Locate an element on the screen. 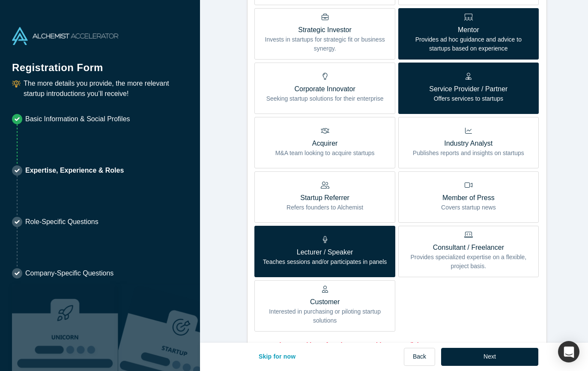 This screenshot has width=588, height=371. p: Service Provider / Partner is located at coordinates (468, 89).